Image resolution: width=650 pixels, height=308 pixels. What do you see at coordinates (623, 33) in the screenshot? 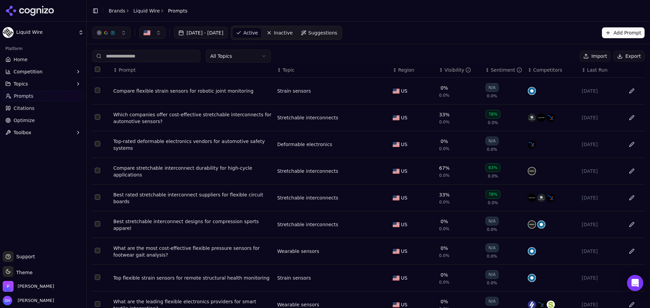
I see `button: Add Prompt` at bounding box center [623, 33].